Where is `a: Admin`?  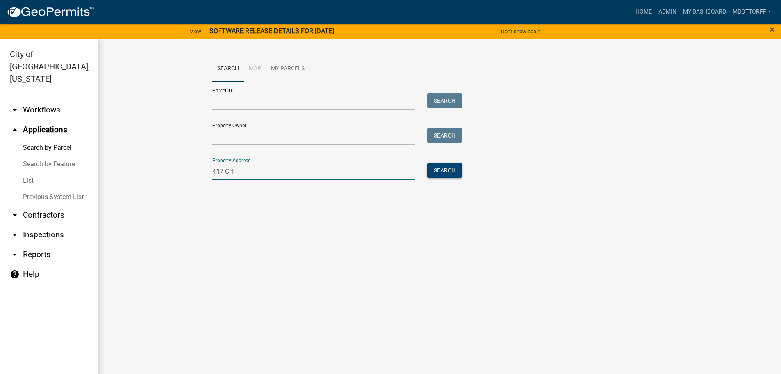
a: Admin is located at coordinates (668, 12).